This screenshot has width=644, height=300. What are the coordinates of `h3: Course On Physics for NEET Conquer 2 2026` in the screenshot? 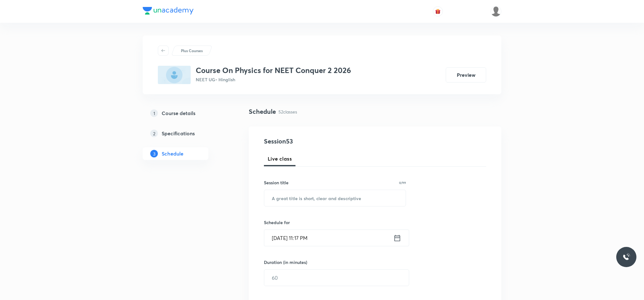 It's located at (274, 70).